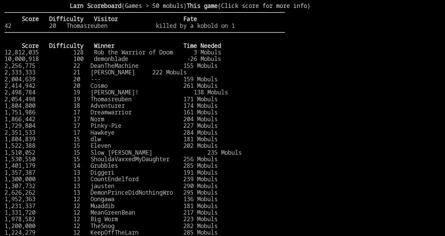 This screenshot has width=445, height=236. Describe the element at coordinates (113, 58) in the screenshot. I see `a: 10,000,918 100 demonblade -26 Mobuls` at that location.